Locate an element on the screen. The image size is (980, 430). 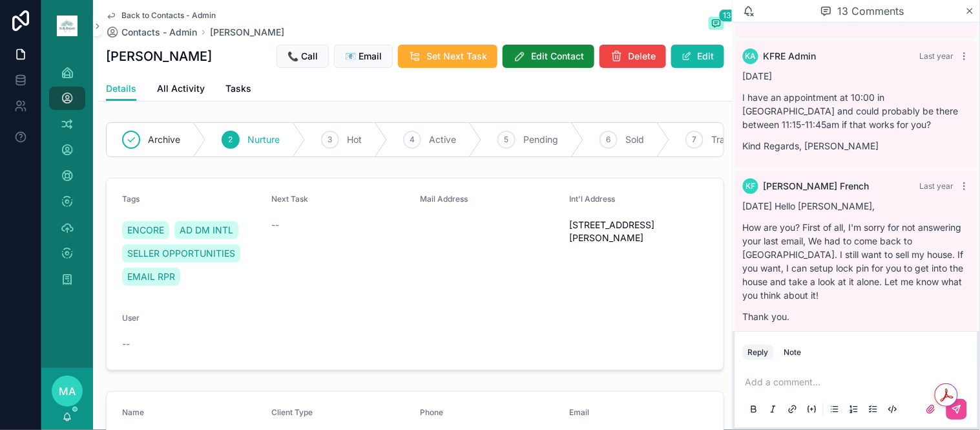
div: scrollable content is located at coordinates (67, 180).